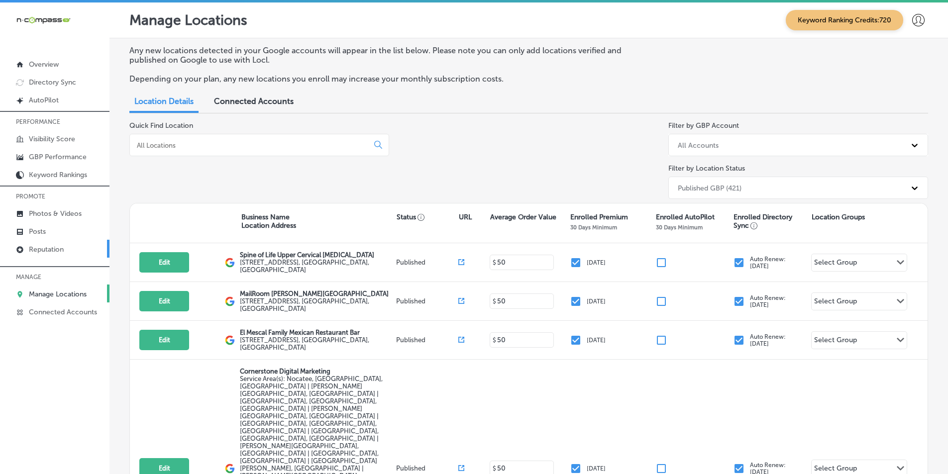 The height and width of the screenshot is (474, 948). Describe the element at coordinates (46, 249) in the screenshot. I see `p: Reputation` at that location.